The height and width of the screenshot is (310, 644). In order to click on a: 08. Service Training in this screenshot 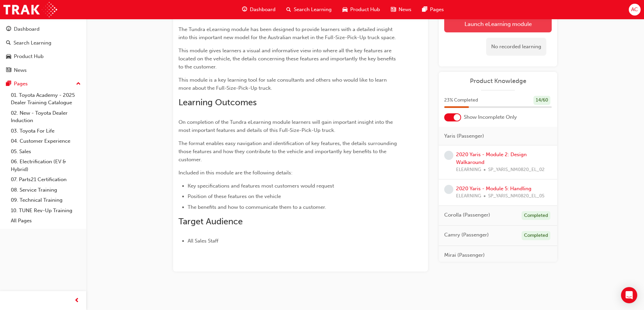, I will do `click(46, 190)`.